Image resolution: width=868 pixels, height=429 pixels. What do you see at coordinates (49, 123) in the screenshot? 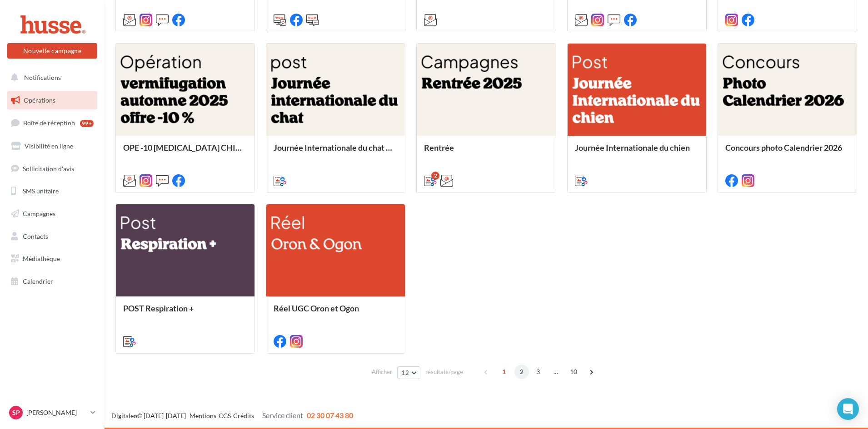
I see `span: Boîte de réception` at bounding box center [49, 123].